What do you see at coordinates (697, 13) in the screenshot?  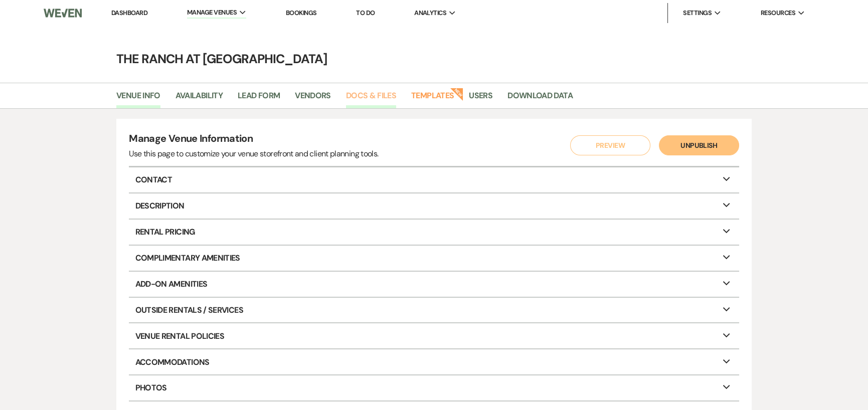 I see `span: Settings` at bounding box center [697, 13].